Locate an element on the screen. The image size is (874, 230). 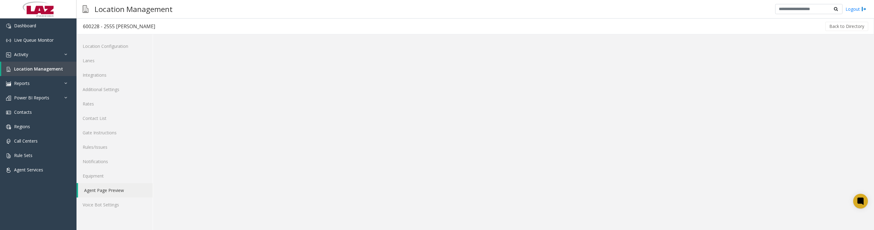
span: Live Queue Monitor is located at coordinates (34, 40).